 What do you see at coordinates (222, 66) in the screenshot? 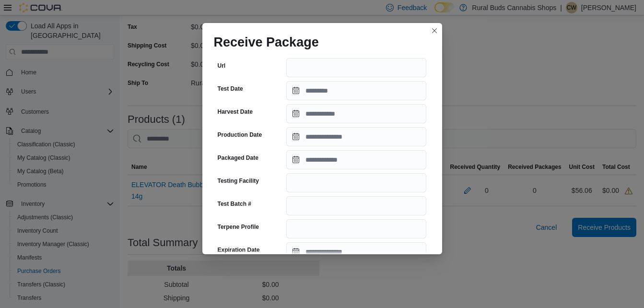
I see `label: Url` at bounding box center [222, 66].